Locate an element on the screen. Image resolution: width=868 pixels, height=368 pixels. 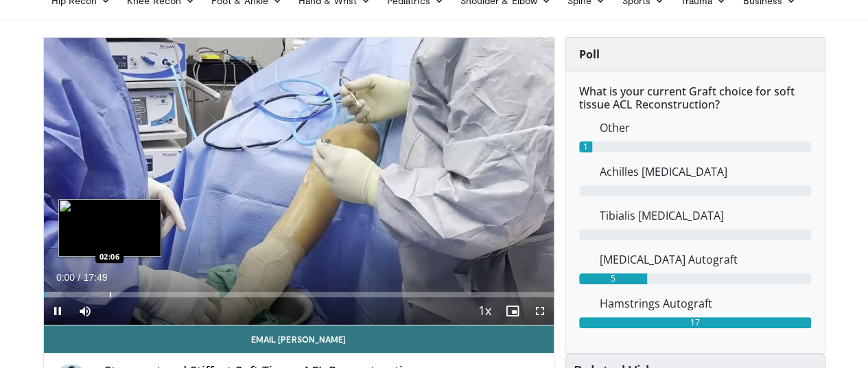
dd: Hamstrings Autograft is located at coordinates (706, 303).